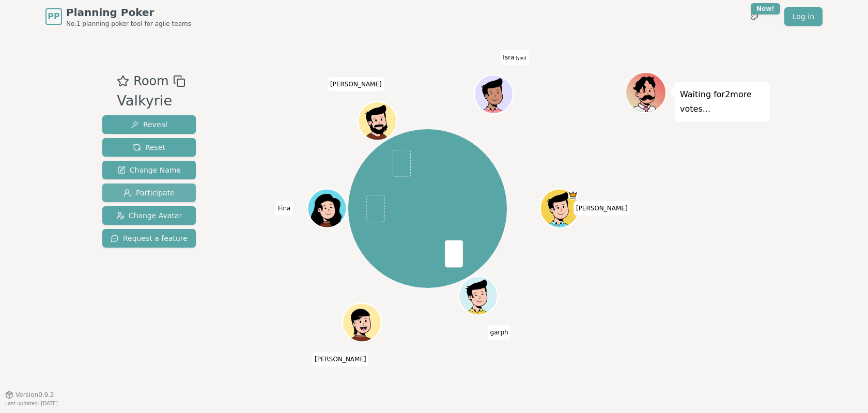  What do you see at coordinates (149, 147) in the screenshot?
I see `span: Reset` at bounding box center [149, 147].